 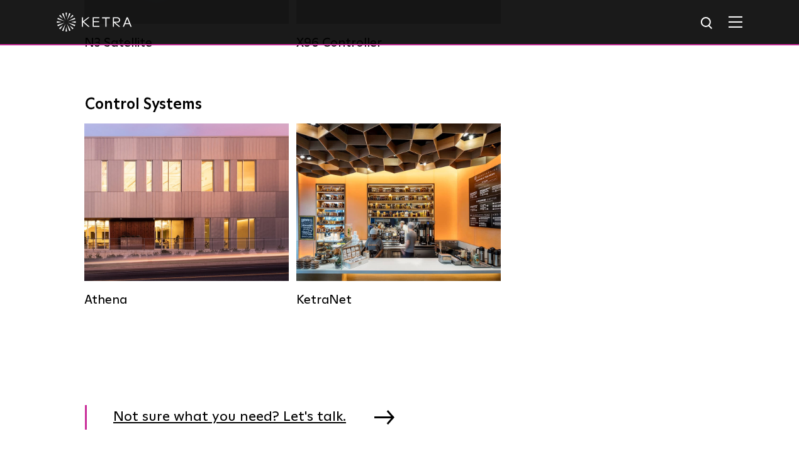 What do you see at coordinates (398, 300) in the screenshot?
I see `div: KetraNet` at bounding box center [398, 300].